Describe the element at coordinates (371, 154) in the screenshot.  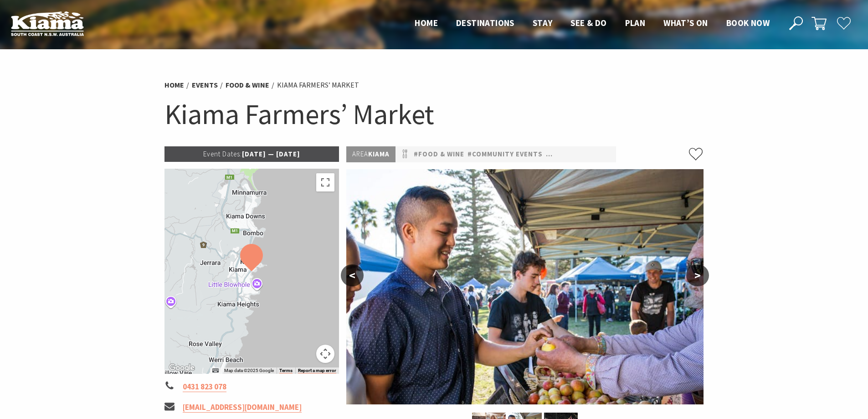
I see `p: Kiama` at that location.